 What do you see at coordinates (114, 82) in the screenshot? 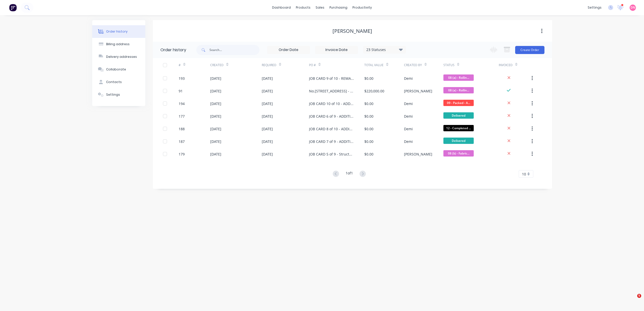
I see `div: Contacts` at bounding box center [114, 82].